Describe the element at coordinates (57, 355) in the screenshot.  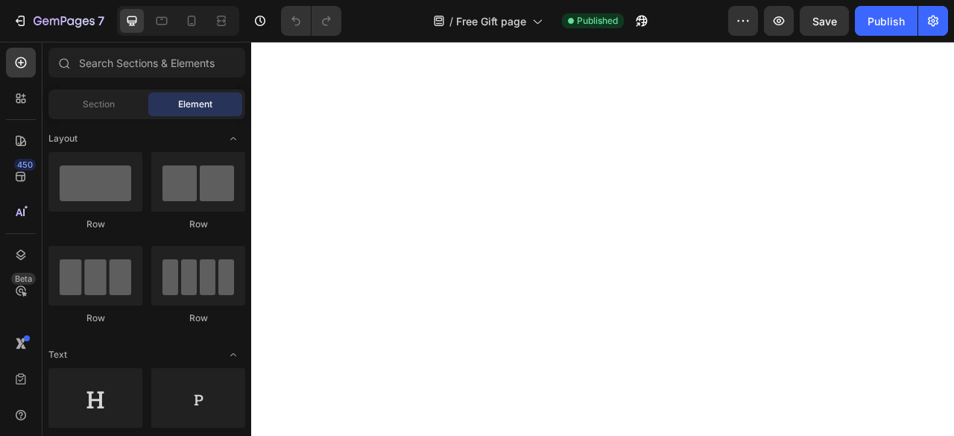
I see `span: Text` at that location.